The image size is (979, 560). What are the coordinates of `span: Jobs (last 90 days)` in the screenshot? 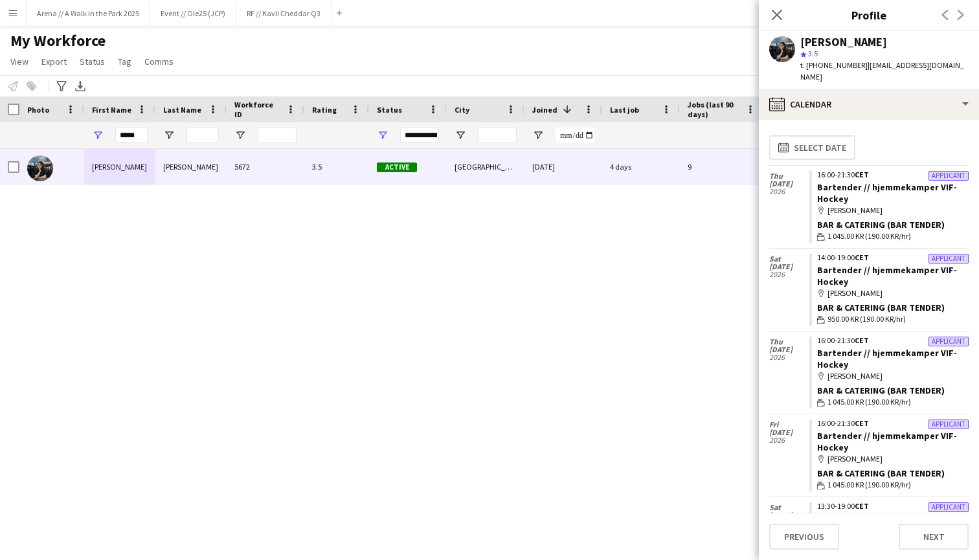 It's located at (714, 109).